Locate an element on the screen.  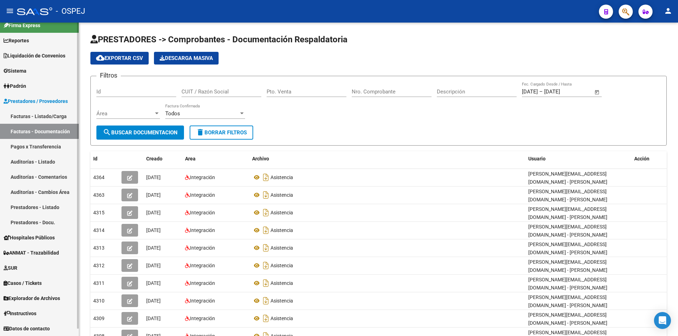
span: Firma Express is located at coordinates (22, 25).